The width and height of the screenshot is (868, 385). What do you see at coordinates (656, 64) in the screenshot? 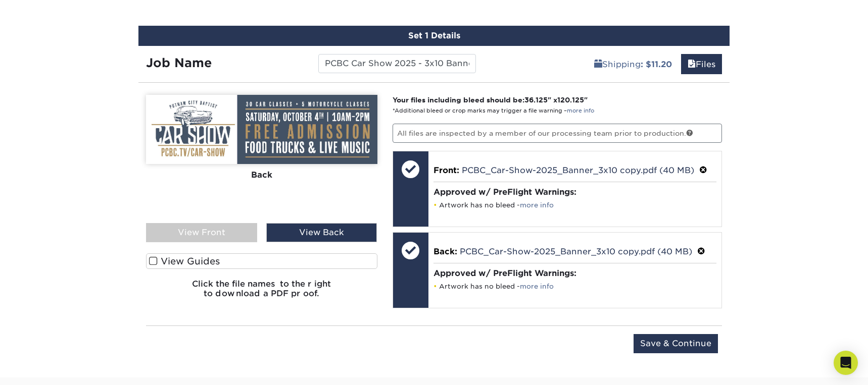
I see `b: : $11.20` at bounding box center [656, 64].